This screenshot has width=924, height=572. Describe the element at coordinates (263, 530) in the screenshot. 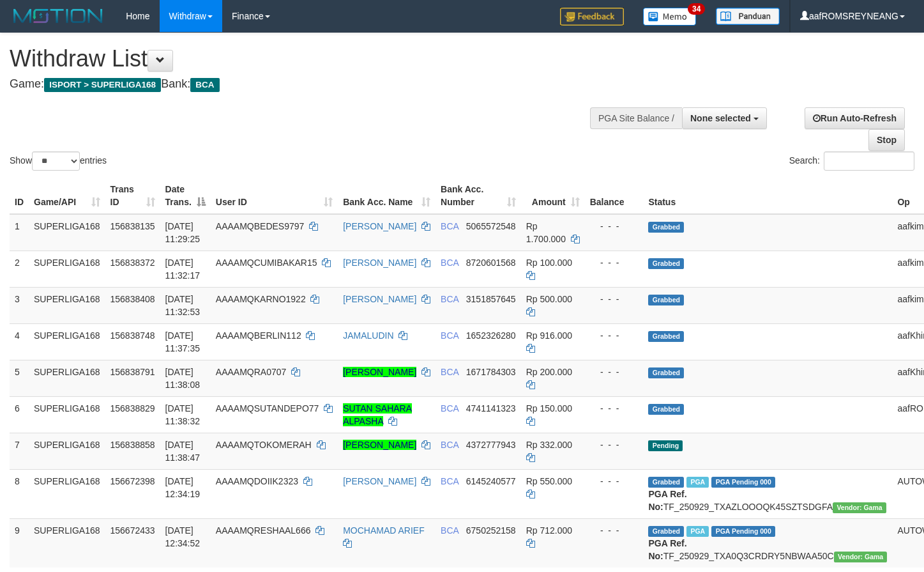

I see `span: AAAAMQRESHAAL666` at that location.